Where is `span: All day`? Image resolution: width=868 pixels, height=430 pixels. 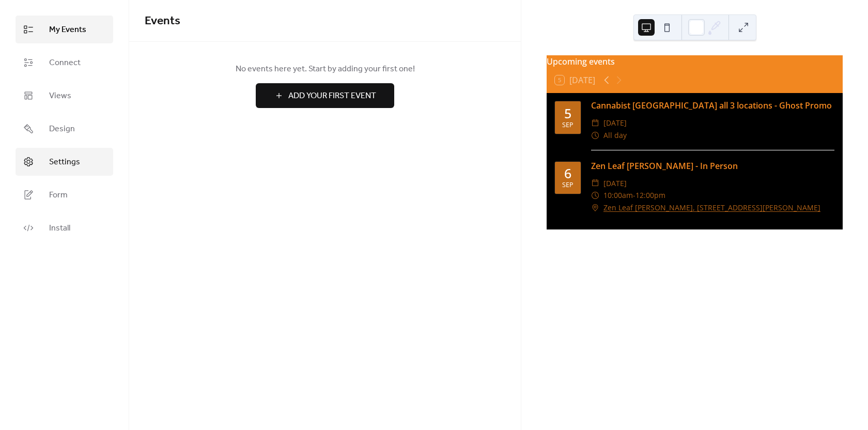 span: All day is located at coordinates (615, 135).